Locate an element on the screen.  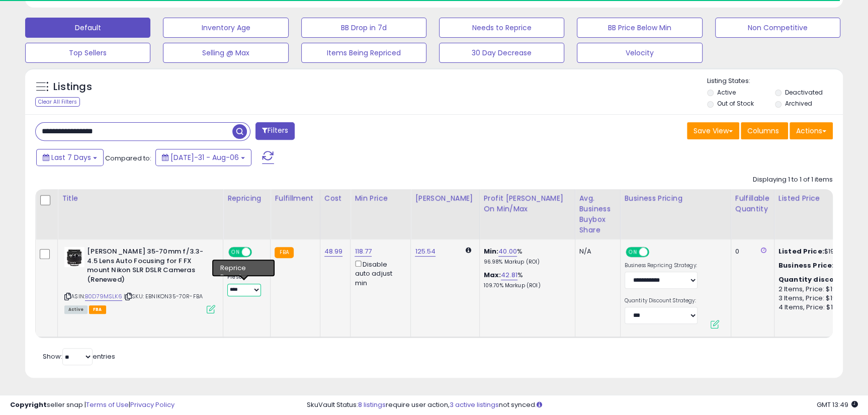
a: 125.54 is located at coordinates (425, 251).